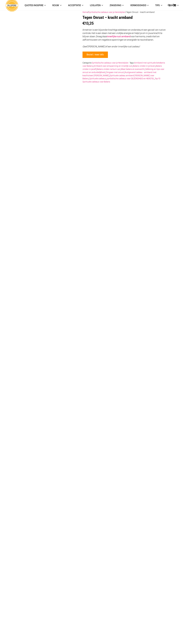 The width and height of the screenshot is (183, 644). What do you see at coordinates (125, 18) in the screenshot?
I see `h1: Tegen Onrust – kracht armband` at bounding box center [125, 18].